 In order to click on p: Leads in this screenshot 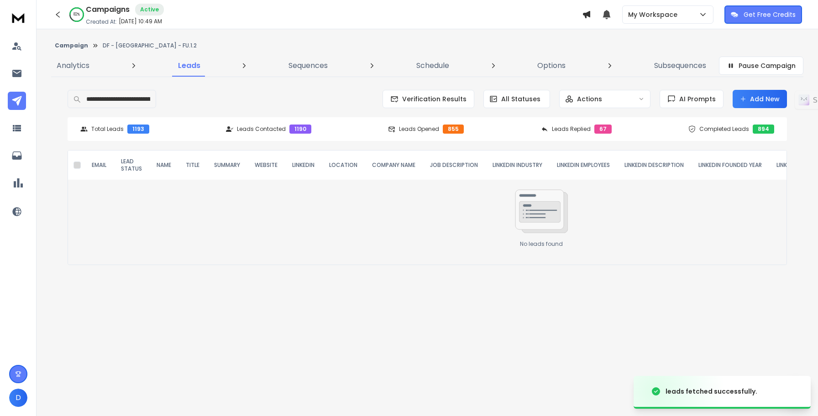, I will do `click(189, 66)`.